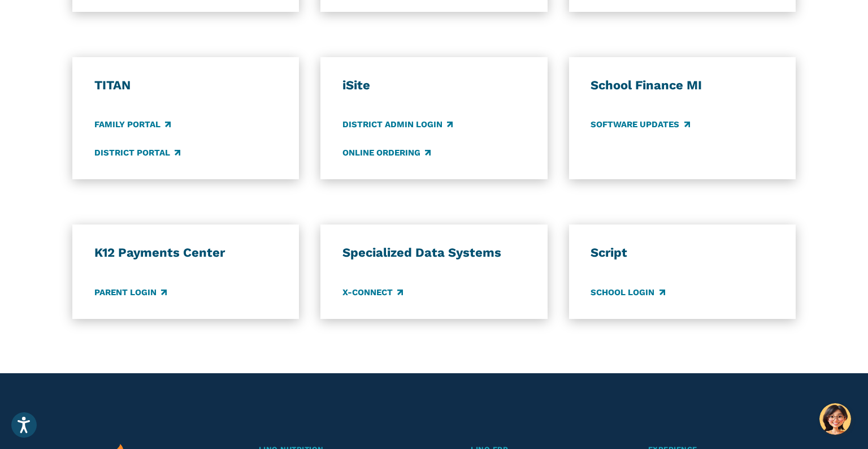  I want to click on h3: TITAN, so click(186, 85).